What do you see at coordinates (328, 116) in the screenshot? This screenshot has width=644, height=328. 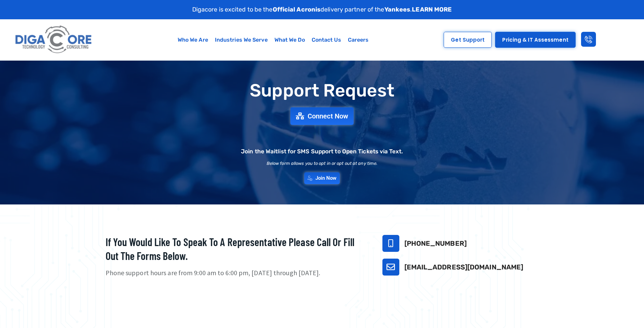 I see `span: Connect Now` at bounding box center [328, 116].